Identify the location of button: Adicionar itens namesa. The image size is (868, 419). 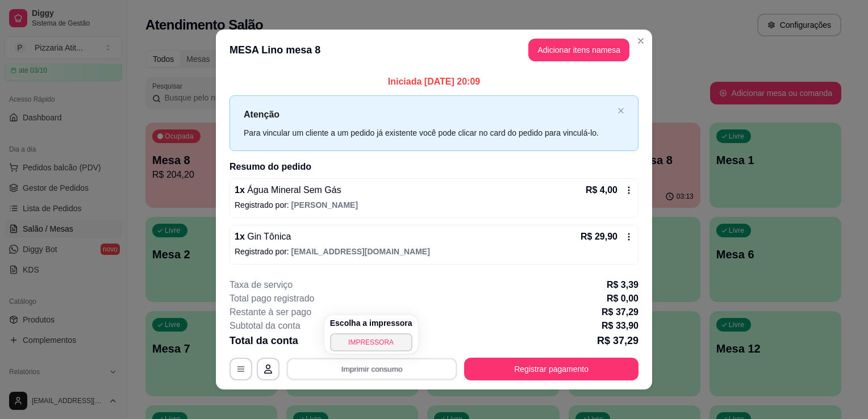
(579, 50).